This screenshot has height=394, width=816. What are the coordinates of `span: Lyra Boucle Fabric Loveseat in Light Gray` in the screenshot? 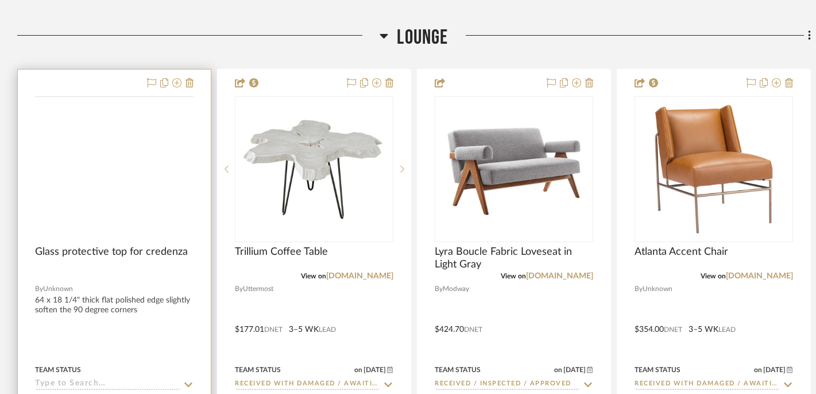 It's located at (514, 258).